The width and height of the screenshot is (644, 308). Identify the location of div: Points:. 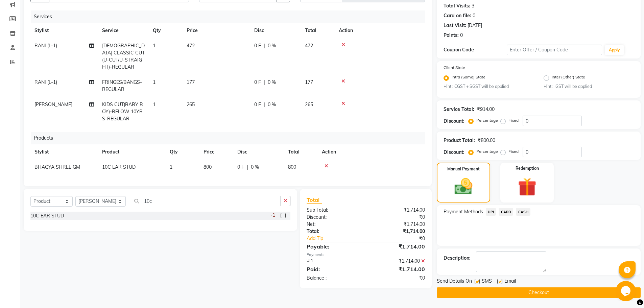
(451, 35).